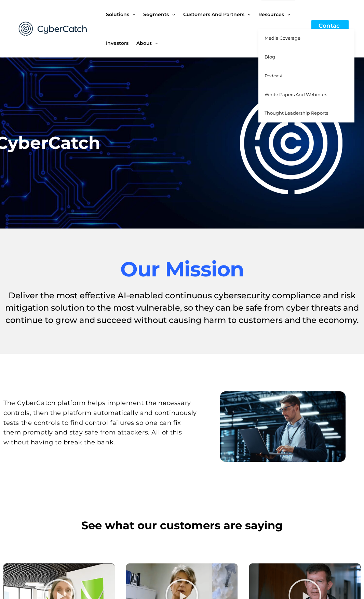  What do you see at coordinates (306, 38) in the screenshot?
I see `a: Media Coverage` at bounding box center [306, 38].